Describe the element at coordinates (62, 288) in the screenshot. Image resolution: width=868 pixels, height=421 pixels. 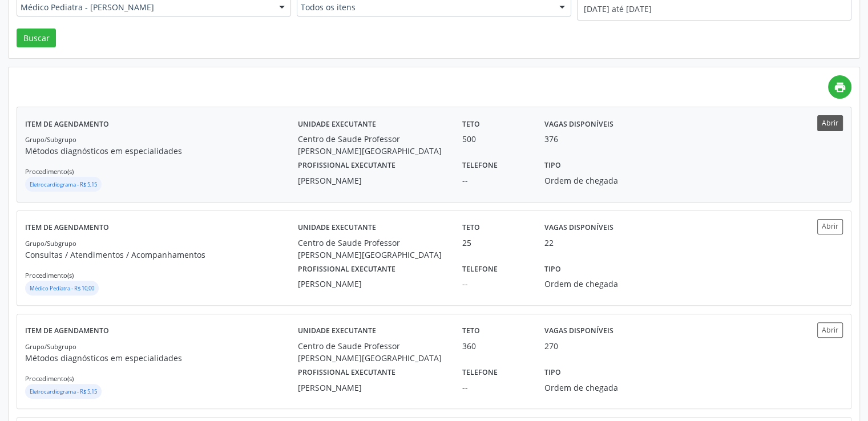
I see `small: Médico Pediatra - R$ 10,00` at that location.